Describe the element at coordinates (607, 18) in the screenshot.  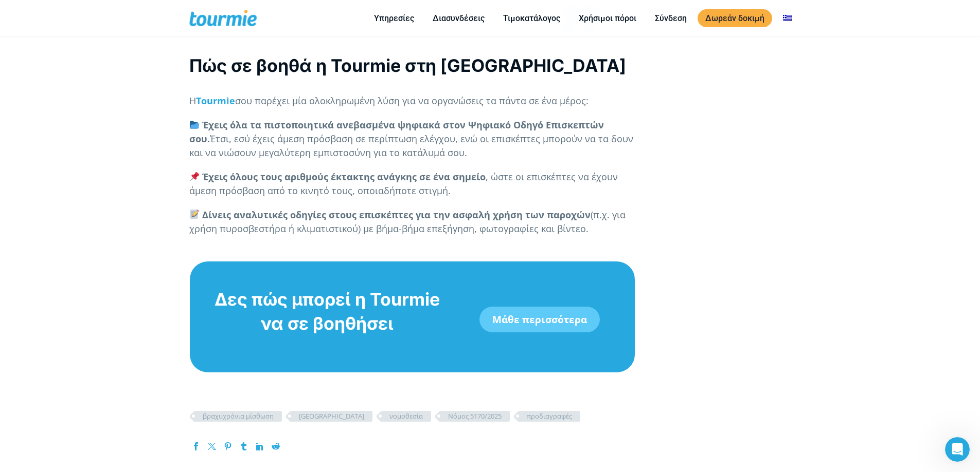
I see `a: Χρήσιμοι πόροι` at that location.